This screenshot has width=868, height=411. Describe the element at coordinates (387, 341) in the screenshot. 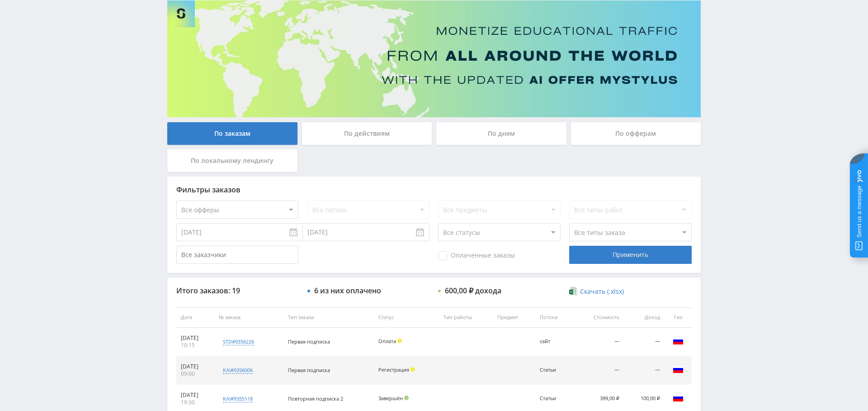

I see `span: Оплата` at that location.